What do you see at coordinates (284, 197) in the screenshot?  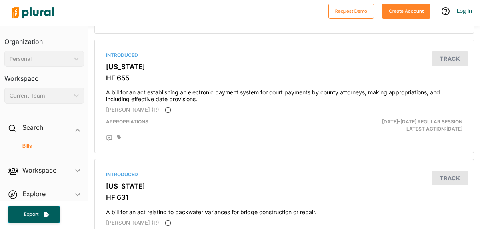 I see `h3: HF 631` at bounding box center [284, 197].